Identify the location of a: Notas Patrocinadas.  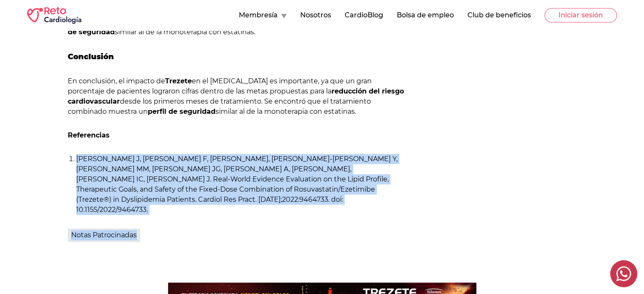
(104, 235).